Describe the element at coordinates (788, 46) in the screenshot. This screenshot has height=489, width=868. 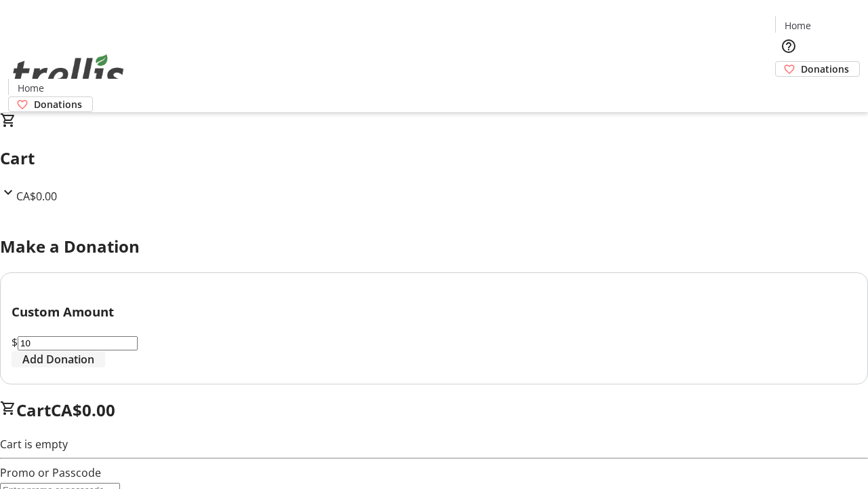
I see `button: Help` at that location.